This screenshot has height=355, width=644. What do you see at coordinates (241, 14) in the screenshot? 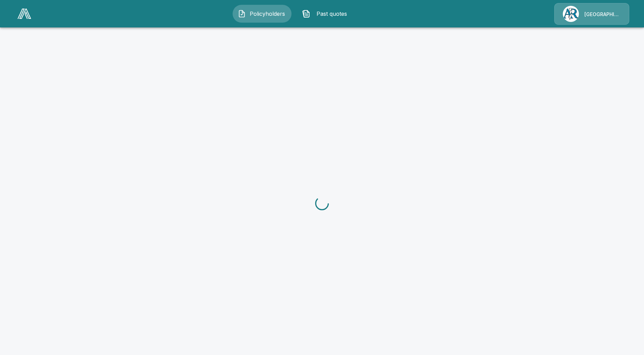
I see `img: Policyholders Icon` at bounding box center [241, 14].